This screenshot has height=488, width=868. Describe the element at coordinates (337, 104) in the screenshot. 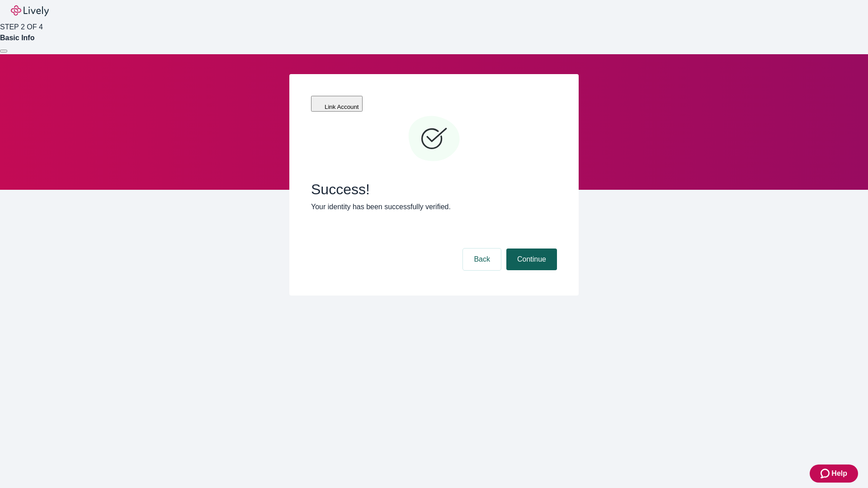

I see `button: Link Account` at that location.